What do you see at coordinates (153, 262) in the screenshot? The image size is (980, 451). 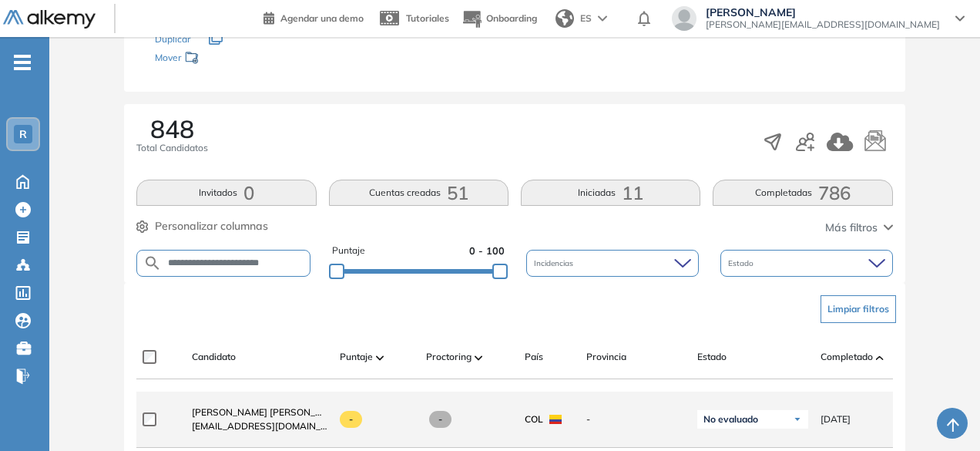 I see `img: SEARCH_ALT` at bounding box center [153, 262].